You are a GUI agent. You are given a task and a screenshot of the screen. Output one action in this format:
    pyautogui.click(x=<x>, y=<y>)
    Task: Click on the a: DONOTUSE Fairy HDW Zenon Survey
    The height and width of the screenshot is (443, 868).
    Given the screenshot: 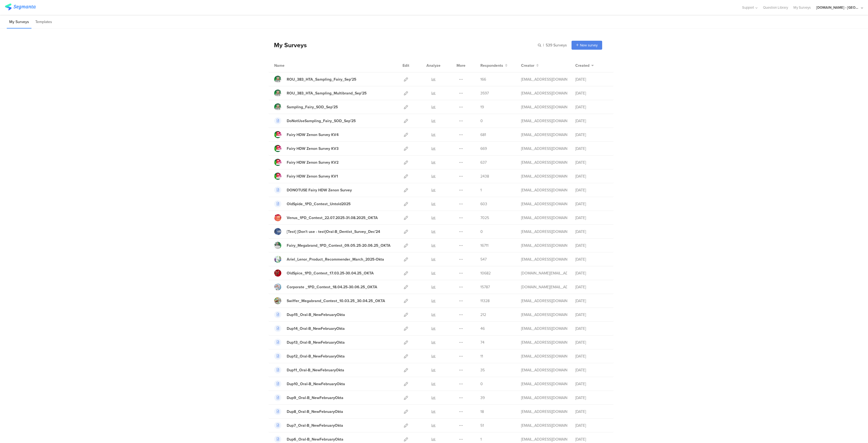 What is the action you would take?
    pyautogui.click(x=313, y=190)
    